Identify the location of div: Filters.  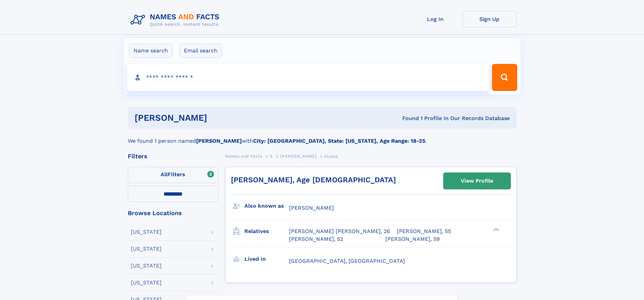
(173, 156).